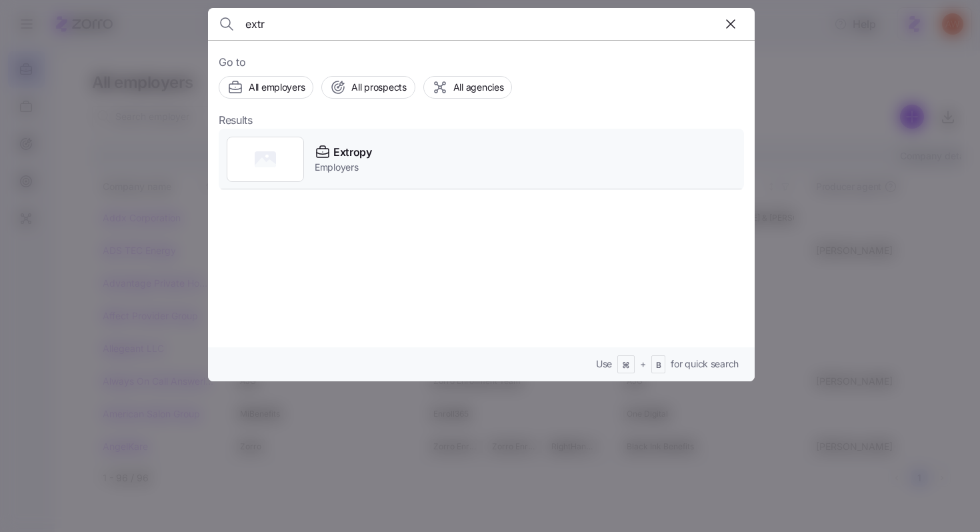 This screenshot has width=980, height=532. Describe the element at coordinates (368, 87) in the screenshot. I see `button: All prospects` at that location.